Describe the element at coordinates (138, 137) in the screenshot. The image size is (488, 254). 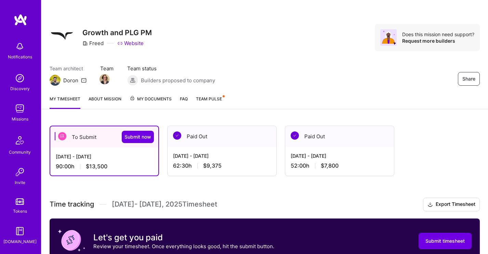
I see `button: Submit now` at that location.